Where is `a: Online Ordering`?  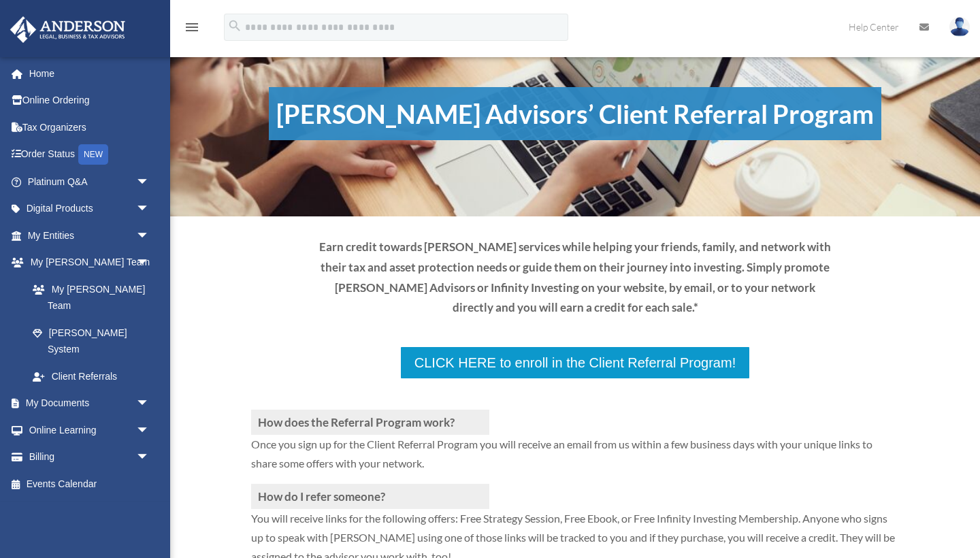 a: Online Ordering is located at coordinates (90, 101).